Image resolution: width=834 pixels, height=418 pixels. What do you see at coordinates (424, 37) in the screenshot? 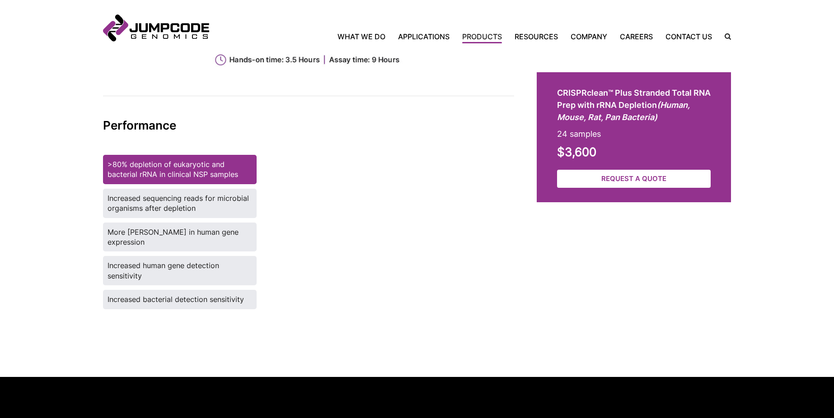
I see `a: Applications` at bounding box center [424, 37].